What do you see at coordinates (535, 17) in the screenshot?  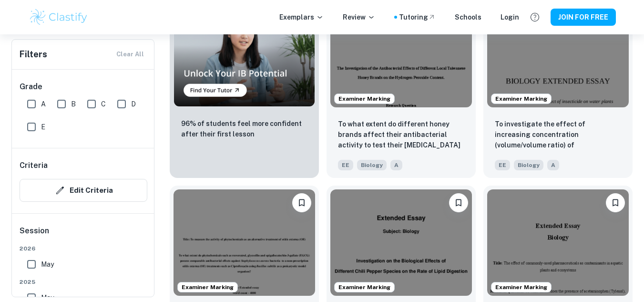 I see `button: Help and Feedback` at bounding box center [535, 17].